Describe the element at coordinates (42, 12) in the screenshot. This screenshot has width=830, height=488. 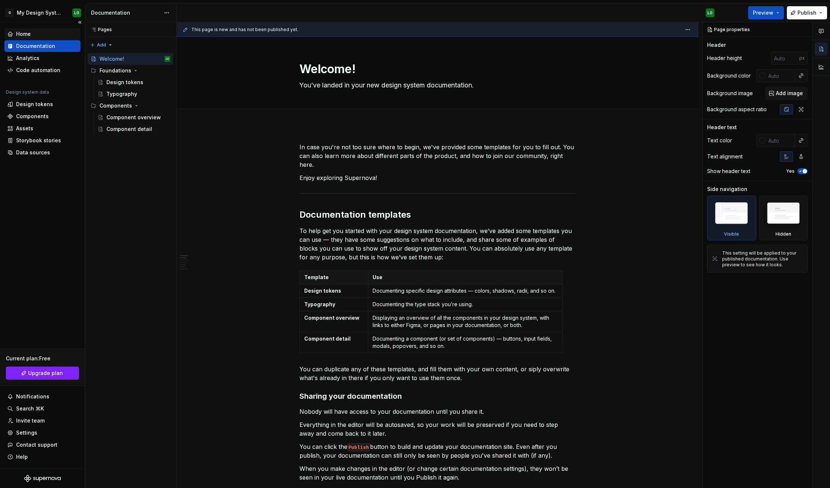
I see `button: GMy Design SystemLO` at that location.